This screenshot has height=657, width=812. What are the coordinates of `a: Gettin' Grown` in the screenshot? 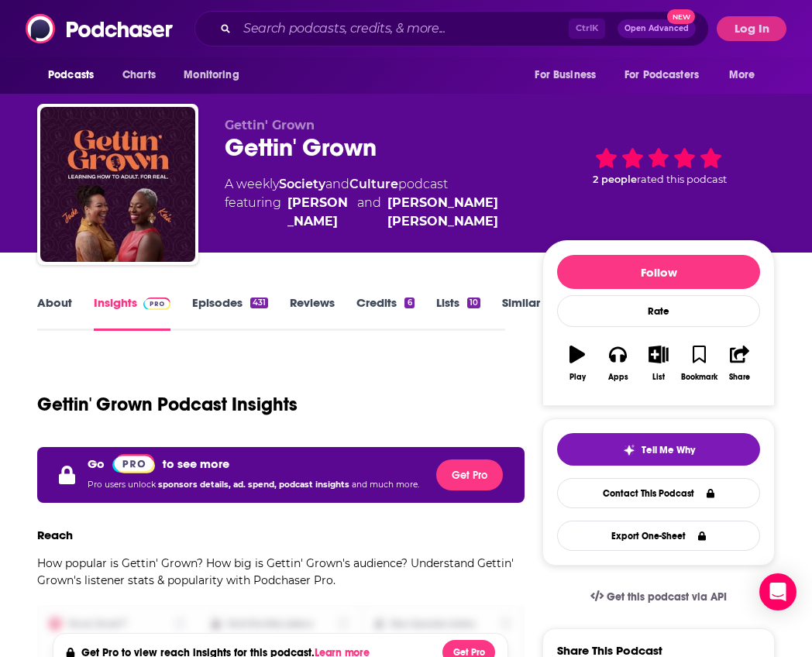 It's located at (118, 184).